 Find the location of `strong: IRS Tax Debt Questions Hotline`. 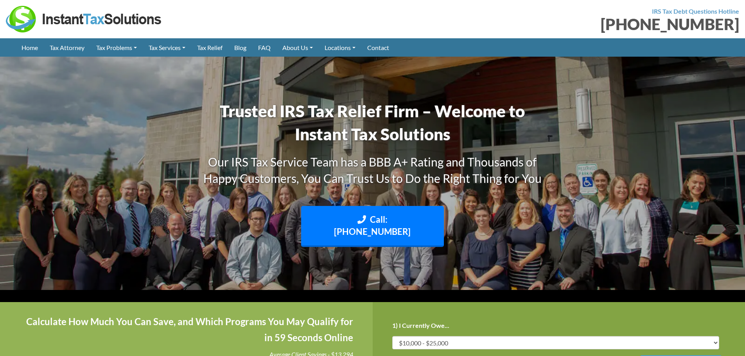

strong: IRS Tax Debt Questions Hotline is located at coordinates (695, 11).